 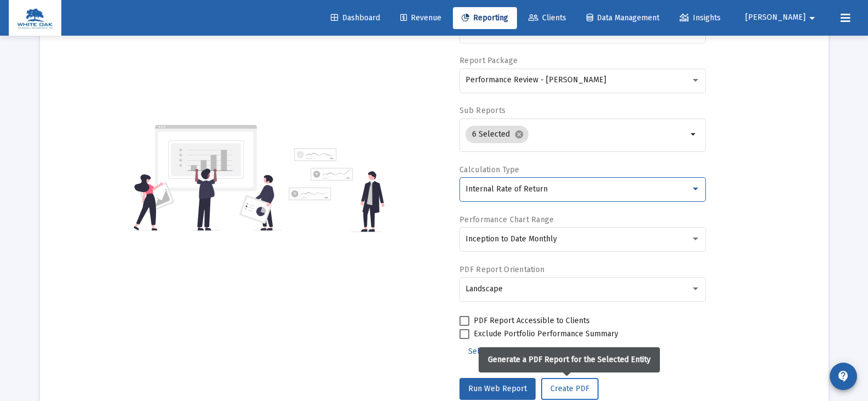 I want to click on a: Revenue, so click(x=420, y=18).